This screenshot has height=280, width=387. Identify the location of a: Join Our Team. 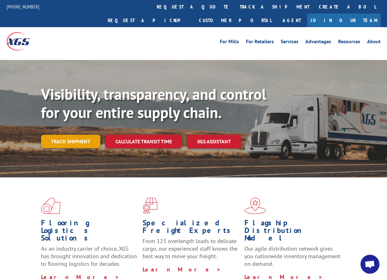
(344, 20).